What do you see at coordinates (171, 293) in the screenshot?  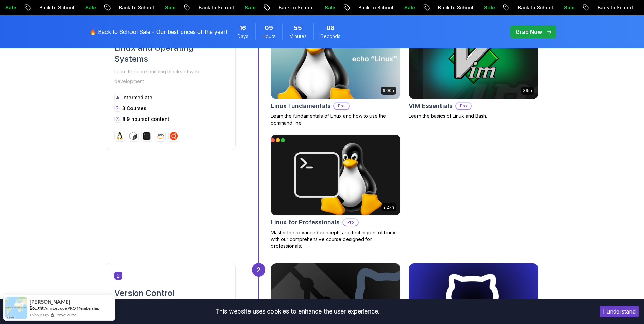 I see `h2: Version Control` at bounding box center [171, 293].